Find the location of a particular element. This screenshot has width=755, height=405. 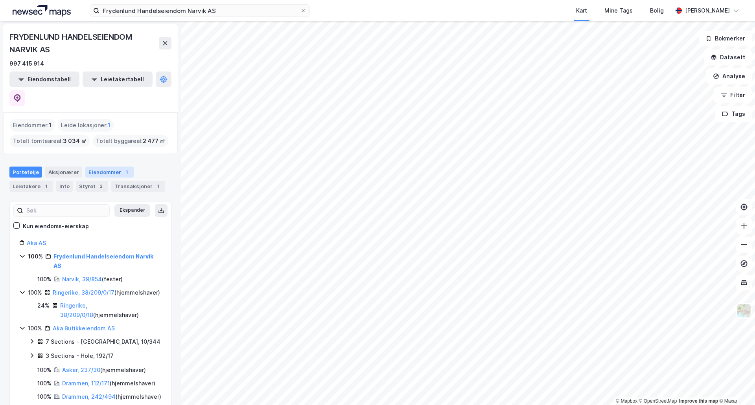

div: Kun eiendoms-eierskap is located at coordinates (56, 226).